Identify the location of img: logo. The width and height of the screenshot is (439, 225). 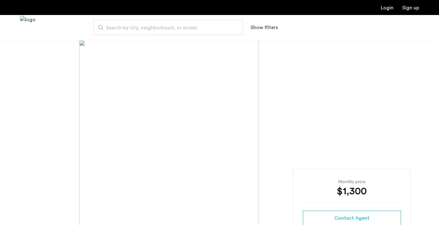
(28, 27).